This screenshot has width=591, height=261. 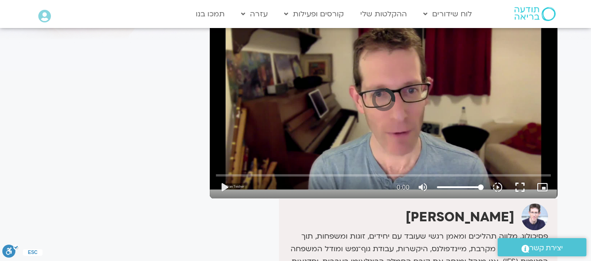 What do you see at coordinates (546, 248) in the screenshot?
I see `span: יצירת קשר` at bounding box center [546, 248].